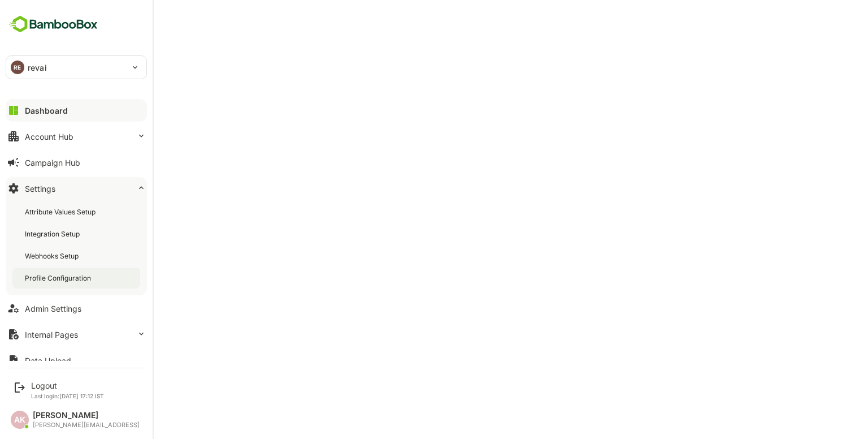  I want to click on div: Account Hub, so click(49, 136).